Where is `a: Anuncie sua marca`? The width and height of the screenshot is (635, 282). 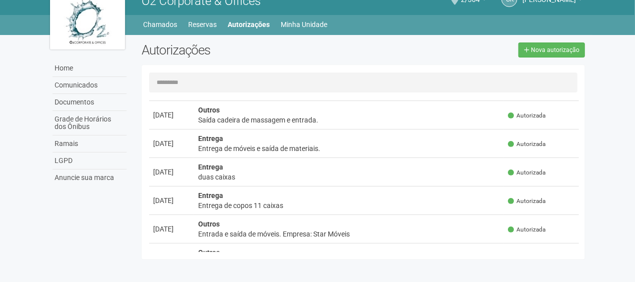
a: Anuncie sua marca is located at coordinates (90, 178).